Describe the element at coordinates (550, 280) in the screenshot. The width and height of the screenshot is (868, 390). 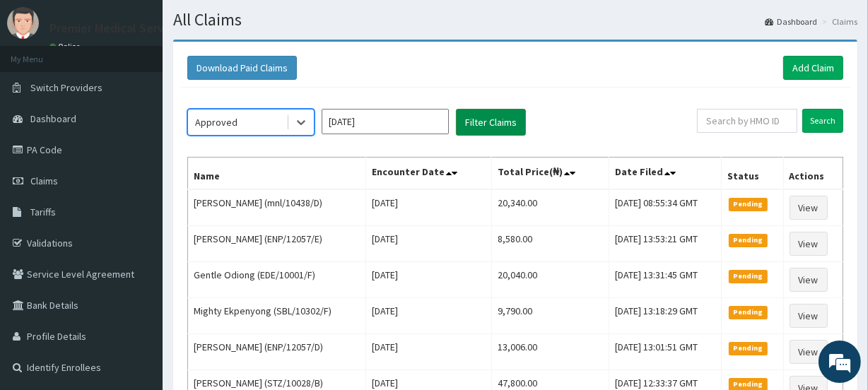
I see `td: 20,040.00` at that location.